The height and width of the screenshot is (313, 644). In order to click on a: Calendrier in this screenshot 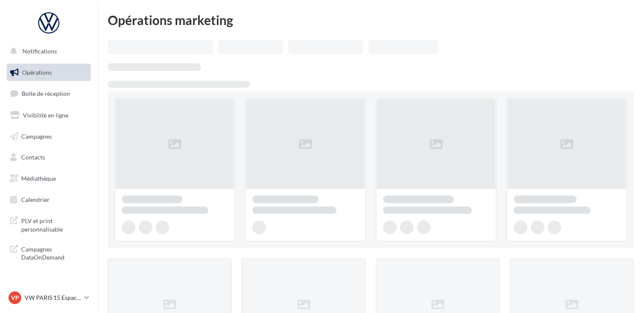, I will do `click(49, 200)`.